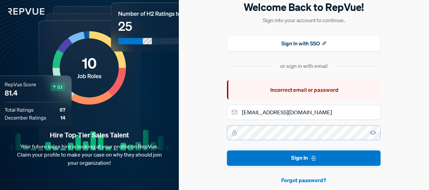 The height and width of the screenshot is (190, 429). What do you see at coordinates (304, 180) in the screenshot?
I see `a: Forgot password?` at bounding box center [304, 180].